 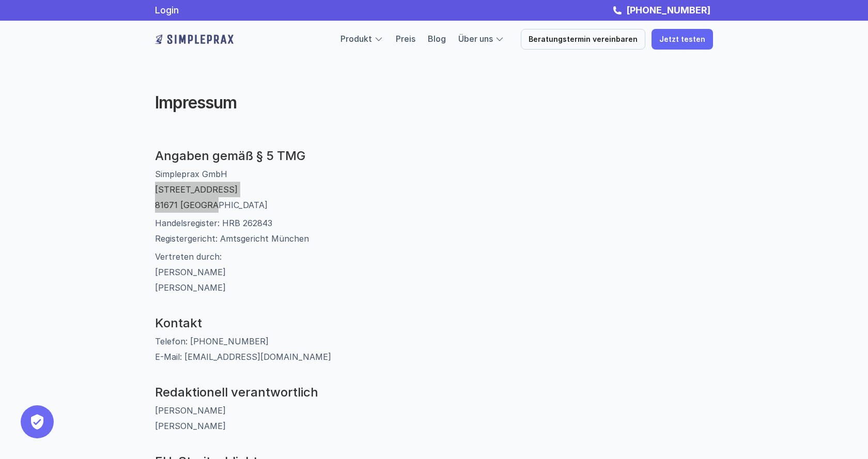 What do you see at coordinates (434, 393) in the screenshot?
I see `h3: Redaktionell verantwortlich` at bounding box center [434, 393].